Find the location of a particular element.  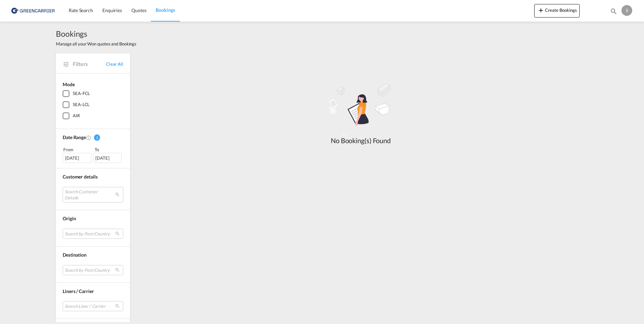

div: Liners / Carrier is located at coordinates (93, 291).